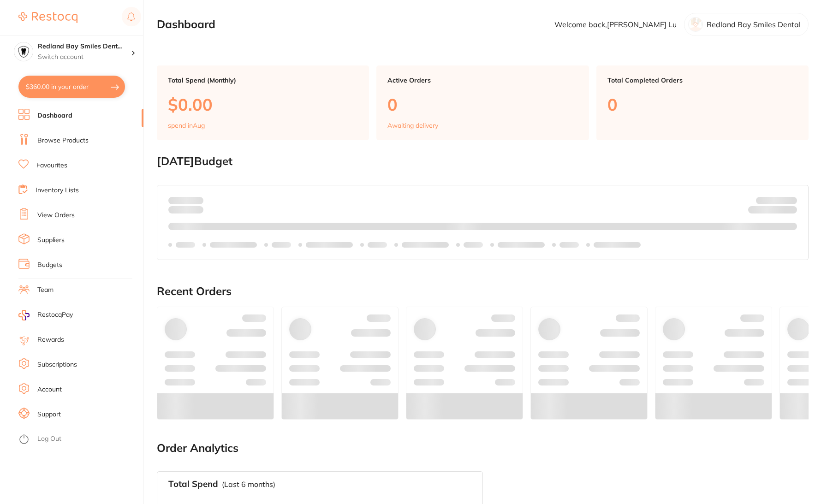 The width and height of the screenshot is (827, 504). I want to click on img: Redland Bay Smiles Dental, so click(24, 52).